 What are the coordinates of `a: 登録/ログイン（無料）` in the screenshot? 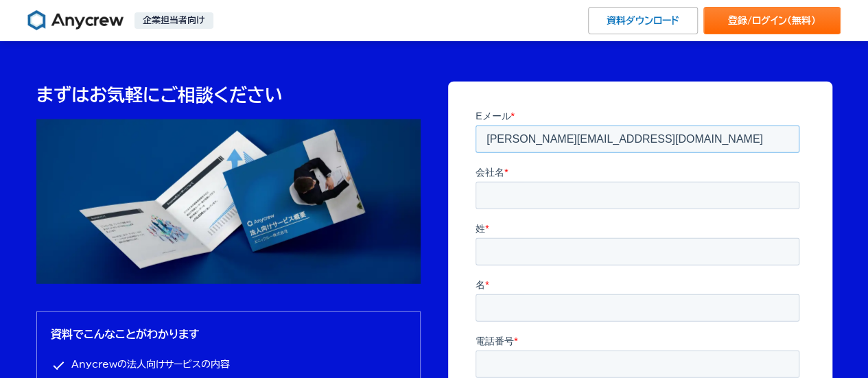 It's located at (772, 21).